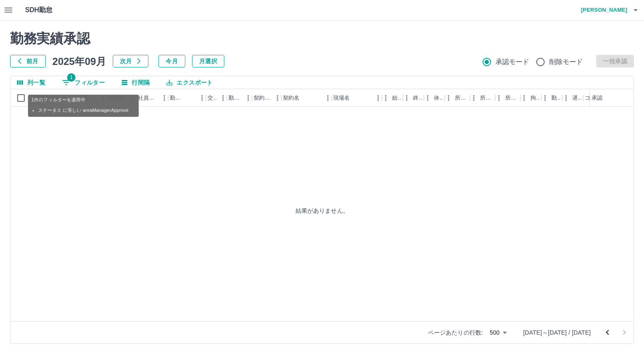 The image size is (644, 356). What do you see at coordinates (27, 62) in the screenshot?
I see `button: 前月` at bounding box center [27, 62].